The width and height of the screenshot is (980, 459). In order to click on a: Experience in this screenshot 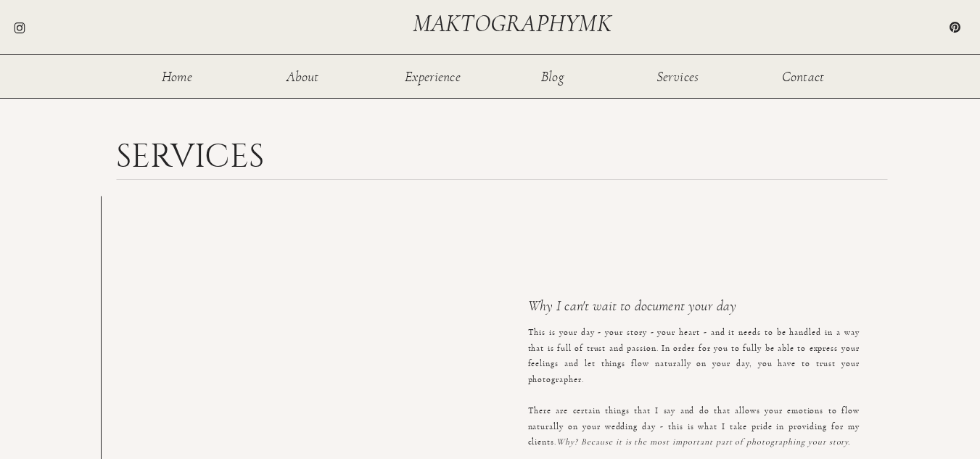, I will do `click(433, 76)`.